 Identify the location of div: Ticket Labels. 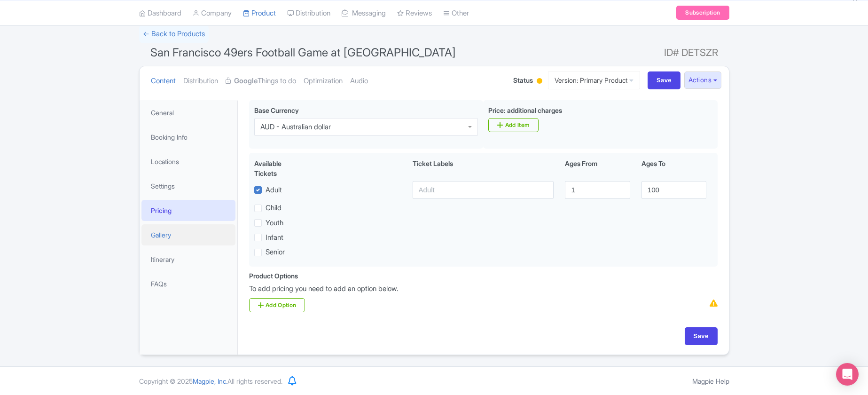
(484, 168).